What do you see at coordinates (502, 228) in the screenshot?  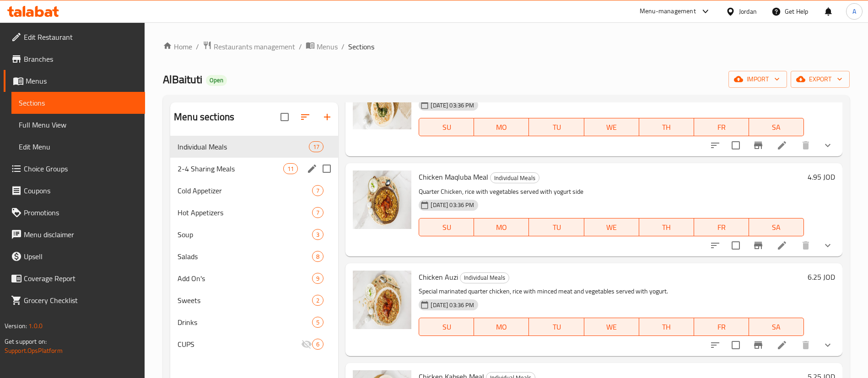 I see `button: MO` at bounding box center [502, 228].